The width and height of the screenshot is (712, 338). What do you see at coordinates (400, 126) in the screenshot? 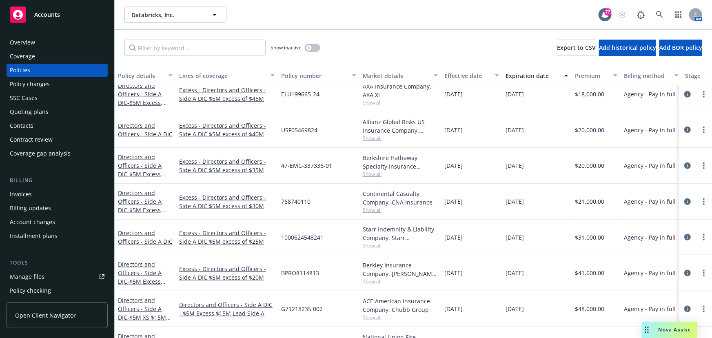
I see `div: Allianz Global Risks US Insurance Company, Allianz` at bounding box center [400, 126].